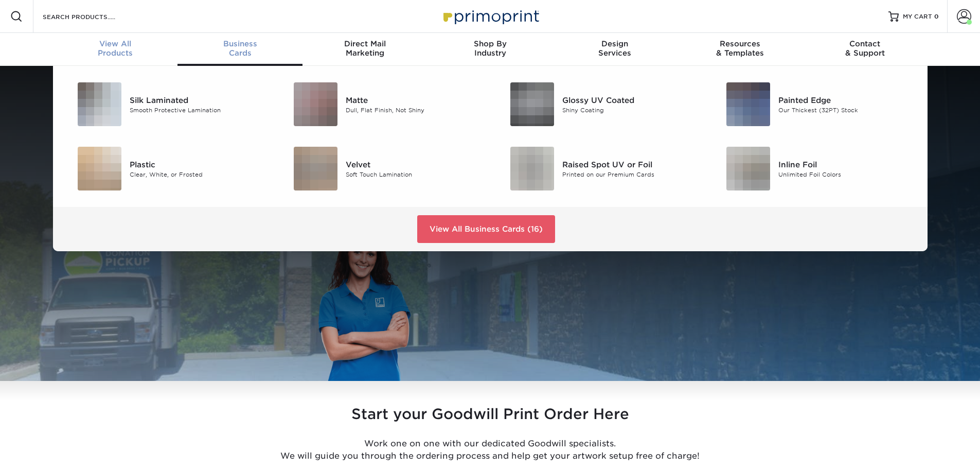 The image size is (980, 469). I want to click on h3: Start your Goodwill Print Order Here, so click(490, 415).